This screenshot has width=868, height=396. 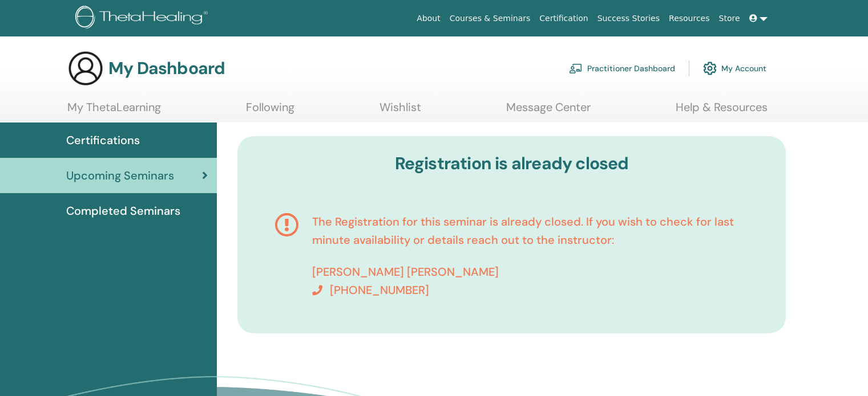 What do you see at coordinates (114, 111) in the screenshot?
I see `a: My ThetaLearning` at bounding box center [114, 111].